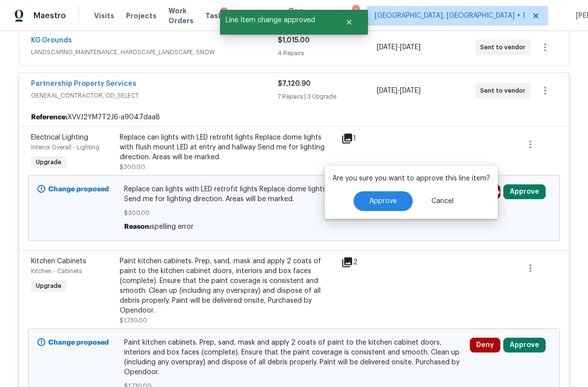  I want to click on span: Visits, so click(104, 16).